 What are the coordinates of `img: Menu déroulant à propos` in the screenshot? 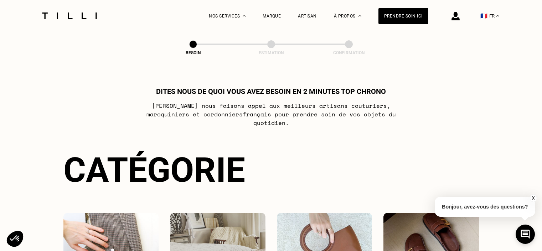 It's located at (360, 16).